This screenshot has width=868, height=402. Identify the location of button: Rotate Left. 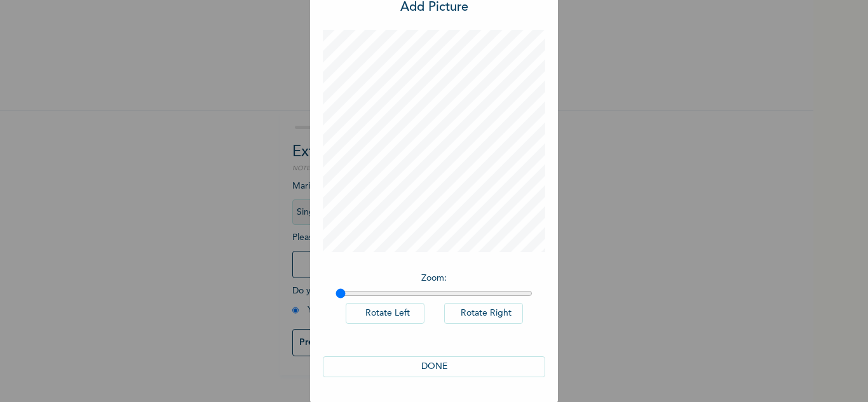
(385, 313).